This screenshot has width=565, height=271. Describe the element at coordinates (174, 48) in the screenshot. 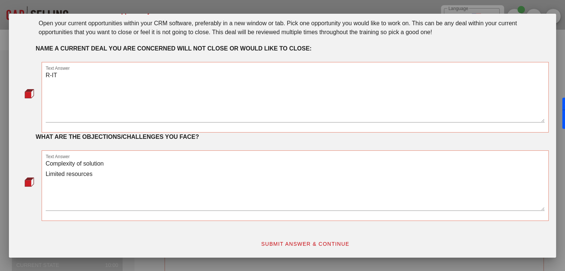

I see `strong: NAME A CURRENT DEAL YOU ARE CONCERNED WILL NOT CLOSE OR WOULD LIKE TO CLOSE:` at that location.